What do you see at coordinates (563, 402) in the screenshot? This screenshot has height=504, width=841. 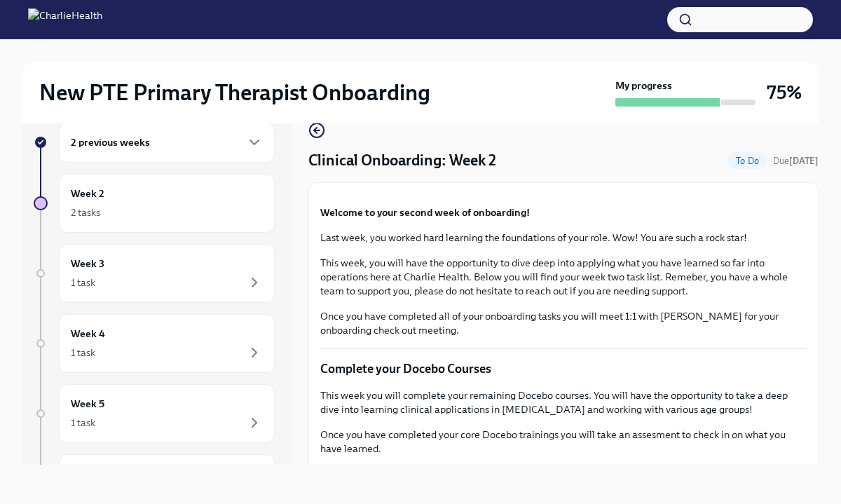 I see `p: This week you will complete your remaining Docebo courses. You will have the opportunity to take ...` at bounding box center [563, 402].